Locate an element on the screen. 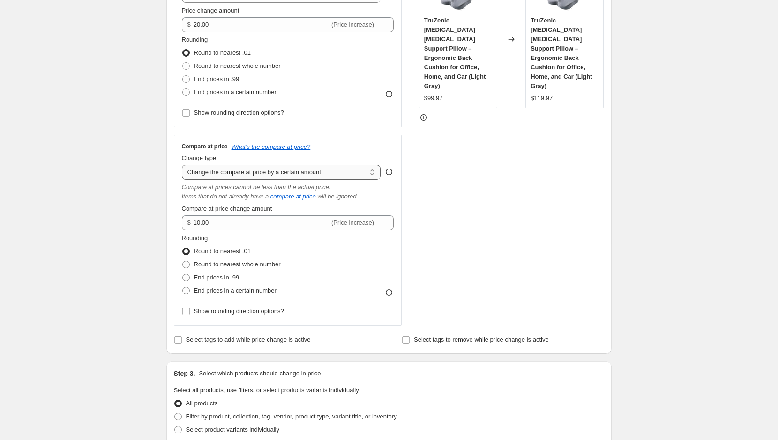 The image size is (778, 440). button: What's the compare at price? is located at coordinates (271, 147).